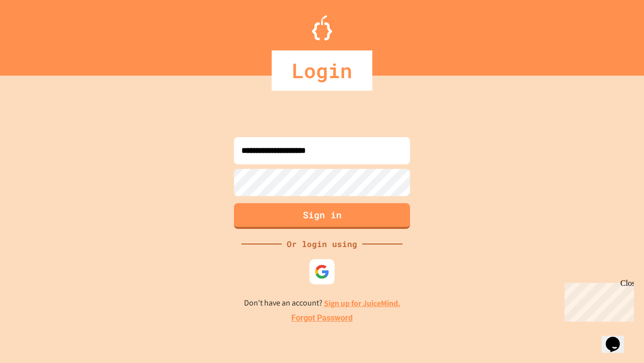  What do you see at coordinates (363, 303) in the screenshot?
I see `a: Sign up for JuiceMind.` at bounding box center [363, 303].